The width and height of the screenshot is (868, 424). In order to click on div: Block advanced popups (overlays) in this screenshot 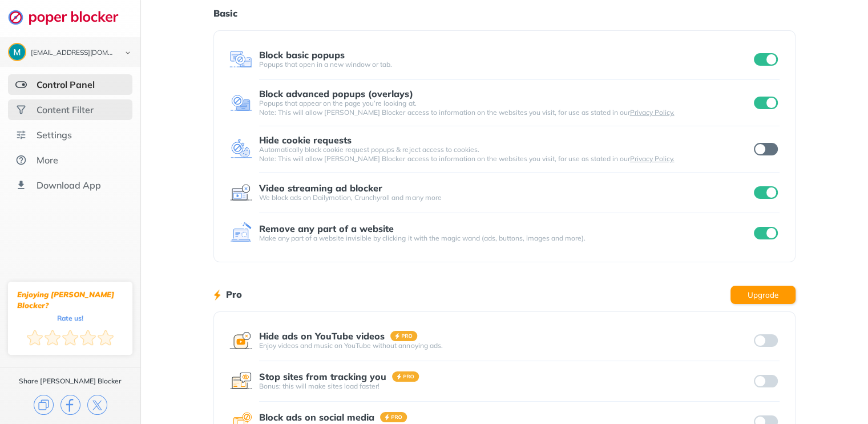, I will do `click(336, 93)`.